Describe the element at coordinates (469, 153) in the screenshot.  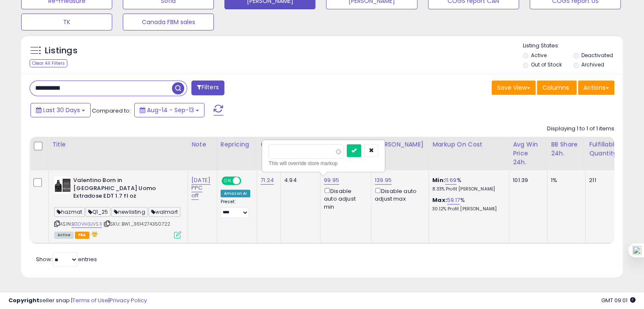
I see `th: The percentage added to the cost of goods (COGS) that forms the calculator for Min & Max prices.` at that location.